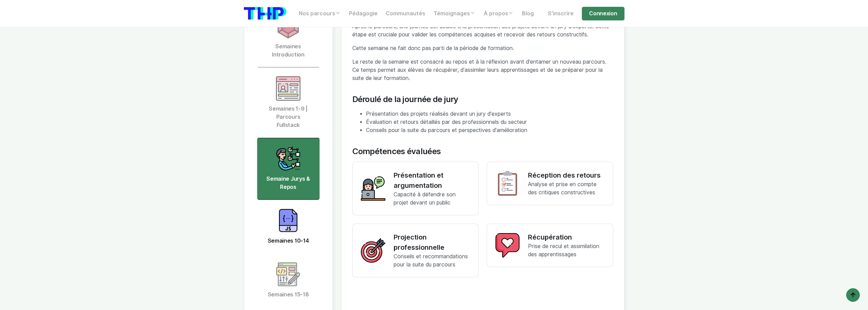 This screenshot has width=868, height=310. I want to click on li: Évaluation et retours détaillés par des professionnels du secteur, so click(489, 122).